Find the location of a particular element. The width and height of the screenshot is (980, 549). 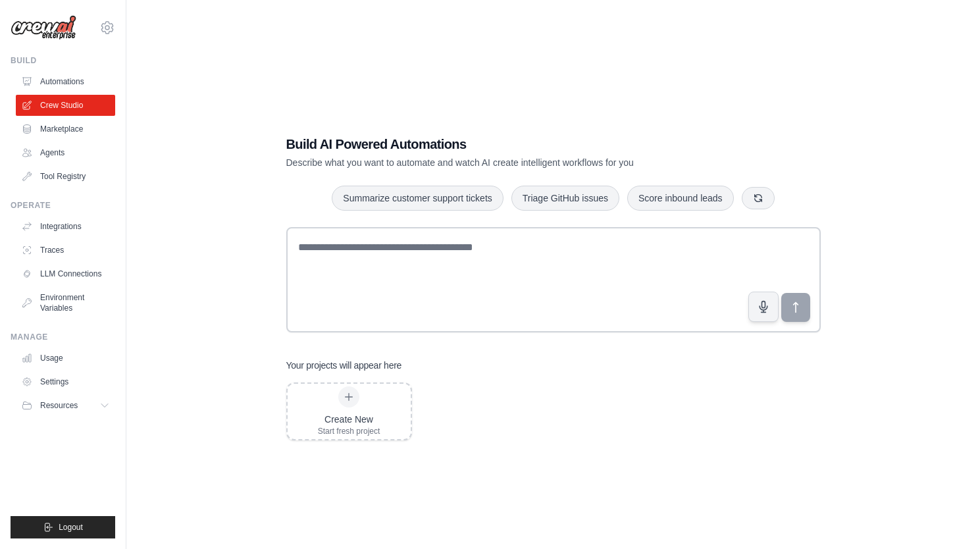

button: Resources is located at coordinates (65, 406).